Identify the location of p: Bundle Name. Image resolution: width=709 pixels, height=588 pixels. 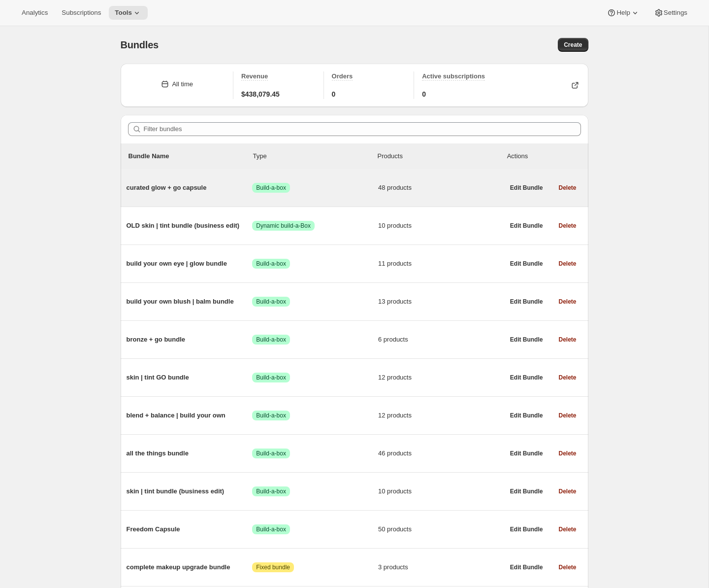
(191, 156).